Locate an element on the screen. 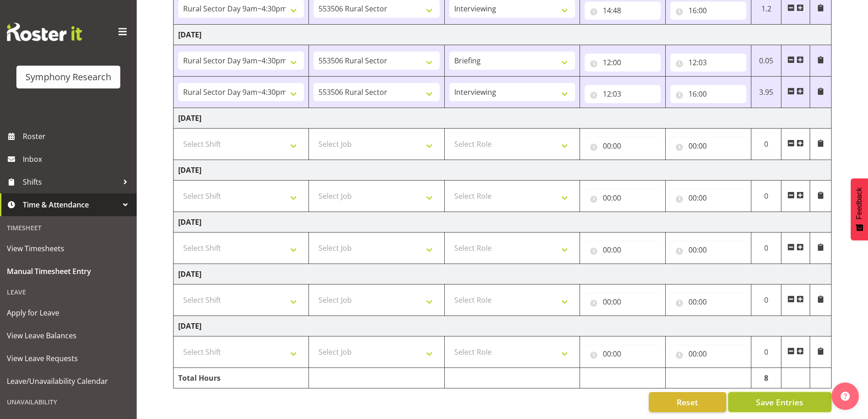  td: Total Hours is located at coordinates (241, 378).